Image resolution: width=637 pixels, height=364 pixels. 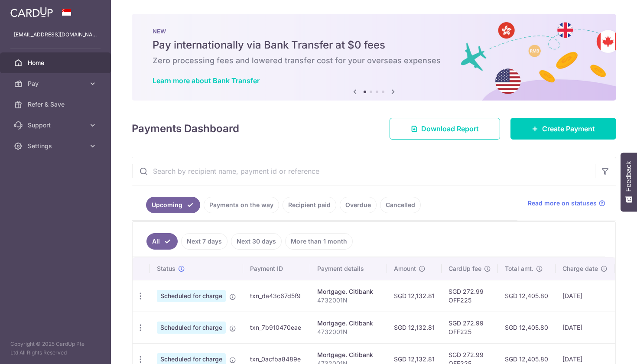 What do you see at coordinates (364, 171) in the screenshot?
I see `input: Search by recipient name, payment id or reference` at bounding box center [364, 171].